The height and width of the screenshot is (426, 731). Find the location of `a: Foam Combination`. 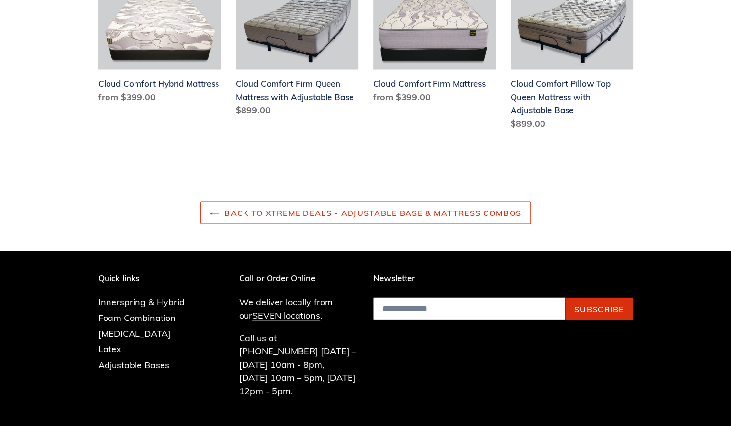

a: Foam Combination is located at coordinates (137, 317).